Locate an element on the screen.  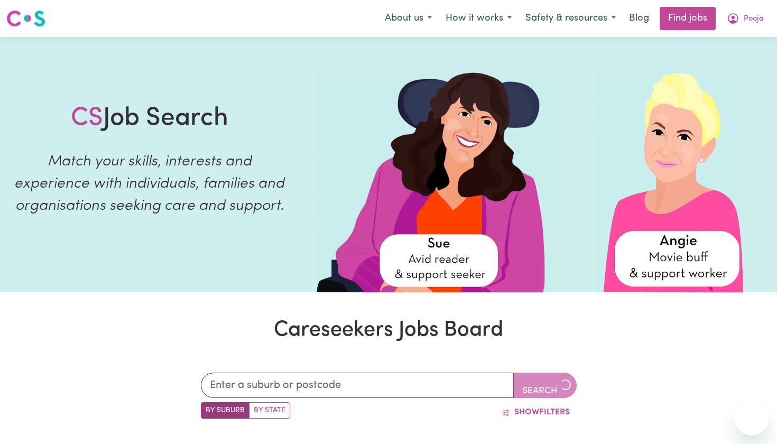
label: Search by suburb/post code is located at coordinates (225, 410).